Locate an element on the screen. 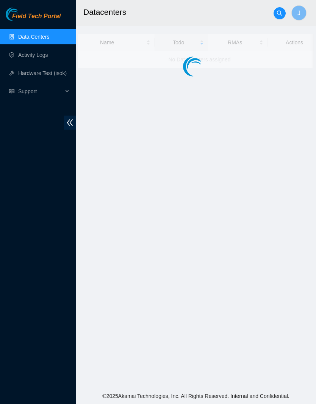 Image resolution: width=316 pixels, height=404 pixels. span: double-left is located at coordinates (70, 123).